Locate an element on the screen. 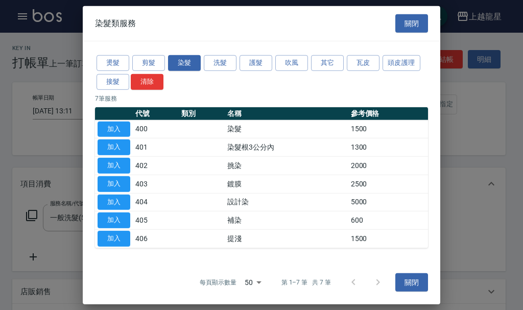 The image size is (523, 310). td: 401 is located at coordinates (156, 148).